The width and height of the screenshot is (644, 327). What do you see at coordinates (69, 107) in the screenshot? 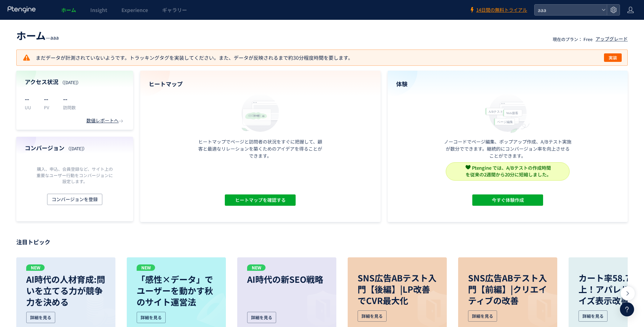
I see `p: 訪問数` at bounding box center [69, 107].